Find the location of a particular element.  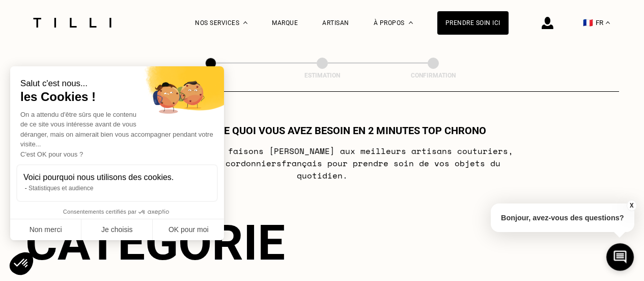

a: Logo du service de couturière Tilli is located at coordinates (73, 23).